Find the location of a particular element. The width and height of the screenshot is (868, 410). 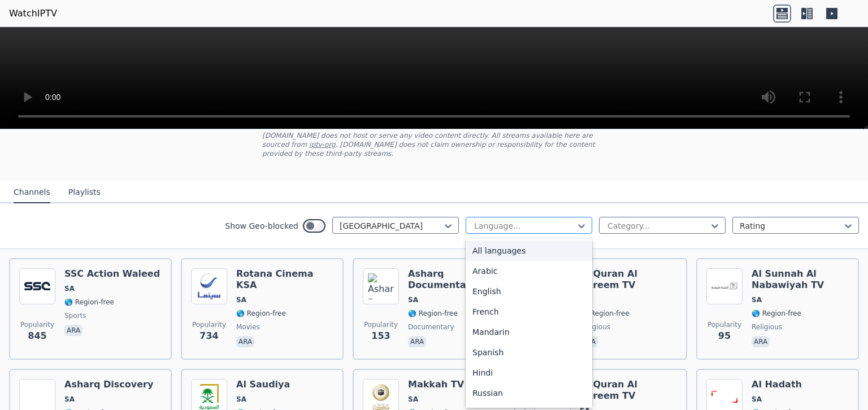

div: French is located at coordinates (529, 312).